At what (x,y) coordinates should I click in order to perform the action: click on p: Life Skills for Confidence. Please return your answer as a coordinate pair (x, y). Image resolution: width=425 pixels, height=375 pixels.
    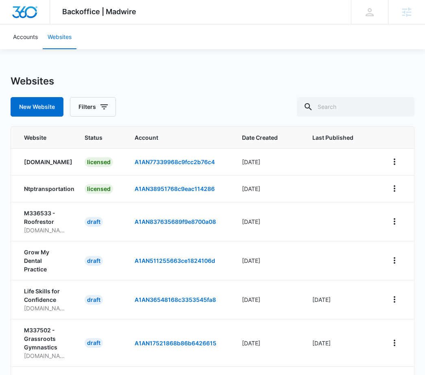
    Looking at the image, I should click on (44, 296).